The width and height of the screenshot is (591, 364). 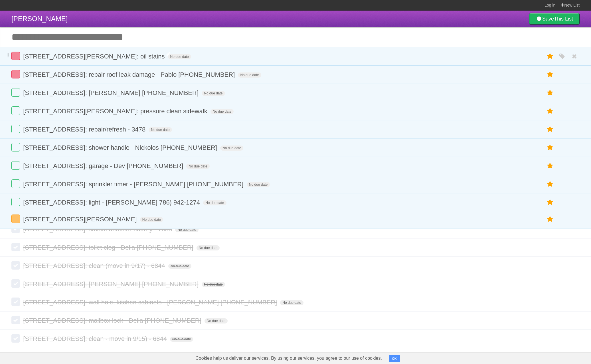 What do you see at coordinates (563, 19) in the screenshot?
I see `b: This List` at bounding box center [563, 19].